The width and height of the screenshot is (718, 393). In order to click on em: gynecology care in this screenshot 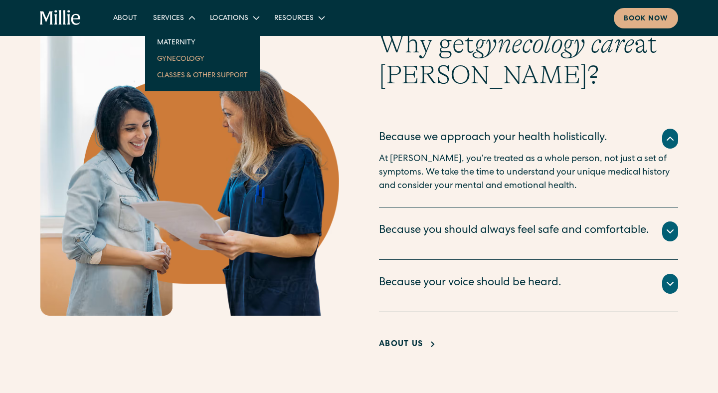, I will do `click(554, 44)`.